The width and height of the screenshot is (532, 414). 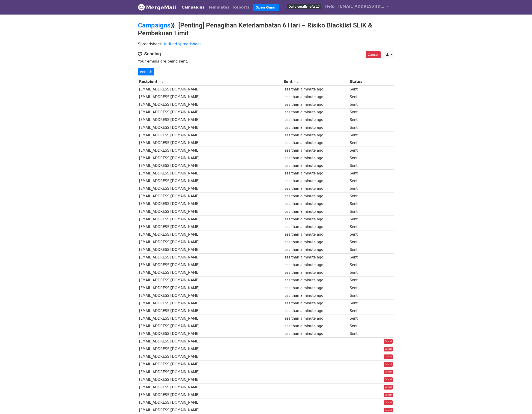 I want to click on th: Sent, so click(x=315, y=82).